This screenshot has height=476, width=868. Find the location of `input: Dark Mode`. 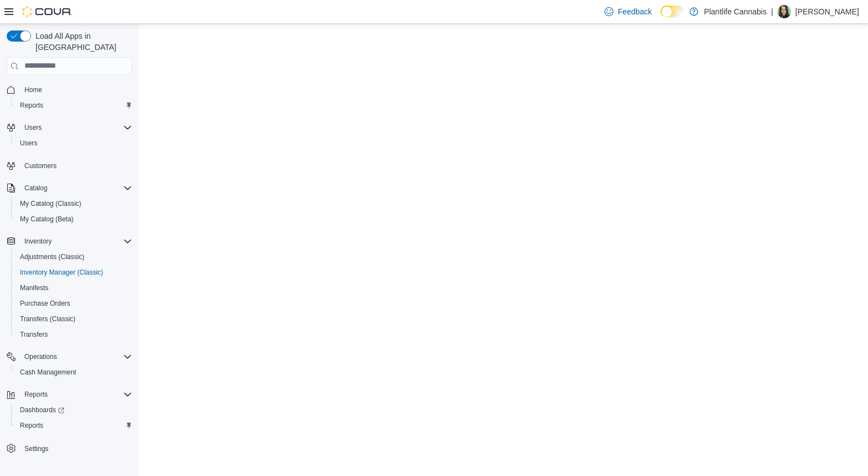

input: Dark Mode is located at coordinates (672, 11).